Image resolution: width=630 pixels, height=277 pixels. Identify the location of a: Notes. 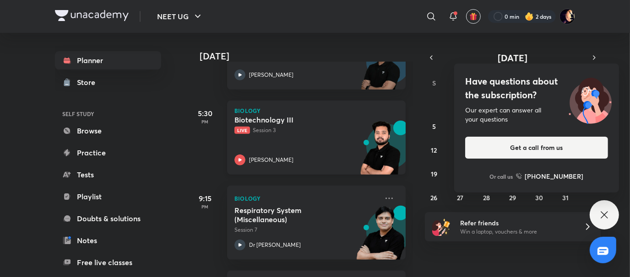
(108, 241).